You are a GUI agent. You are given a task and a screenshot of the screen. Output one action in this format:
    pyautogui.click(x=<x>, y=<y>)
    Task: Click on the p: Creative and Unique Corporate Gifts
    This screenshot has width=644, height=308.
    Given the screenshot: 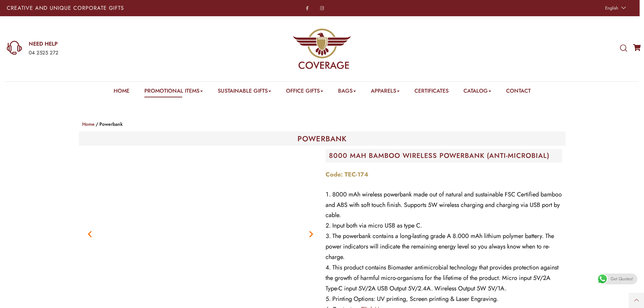 What is the action you would take?
    pyautogui.click(x=130, y=8)
    